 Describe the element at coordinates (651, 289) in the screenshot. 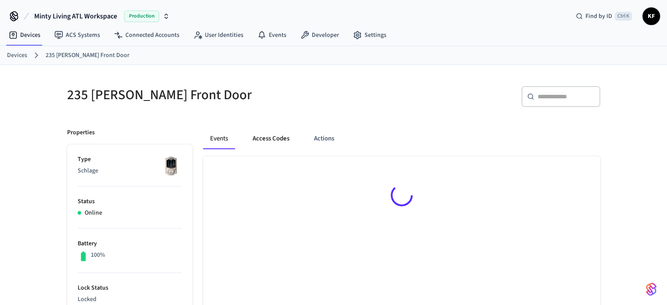

I see `img: SeamLogoGradient.69752ec5.svg` at that location.